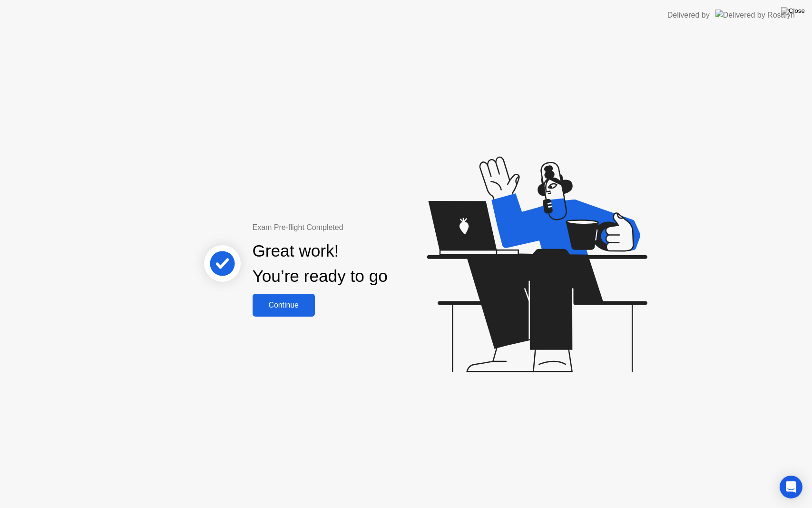 Image resolution: width=812 pixels, height=508 pixels. I want to click on button: Continue, so click(283, 306).